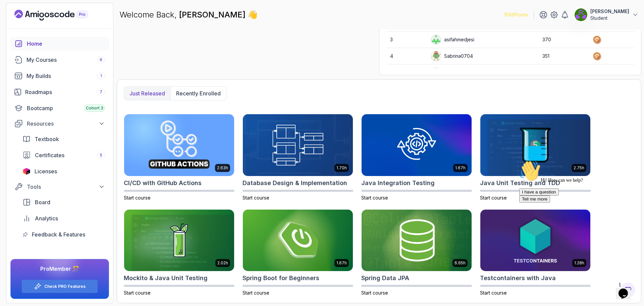 This screenshot has width=644, height=306. Describe the element at coordinates (60, 76) in the screenshot. I see `a: builds` at that location.